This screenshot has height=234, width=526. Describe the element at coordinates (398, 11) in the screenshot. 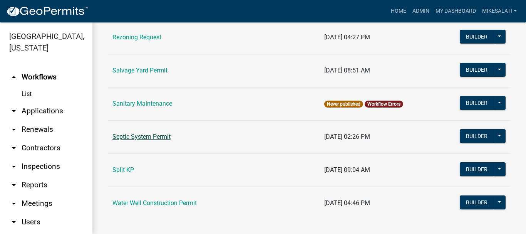

I see `a: Home` at that location.